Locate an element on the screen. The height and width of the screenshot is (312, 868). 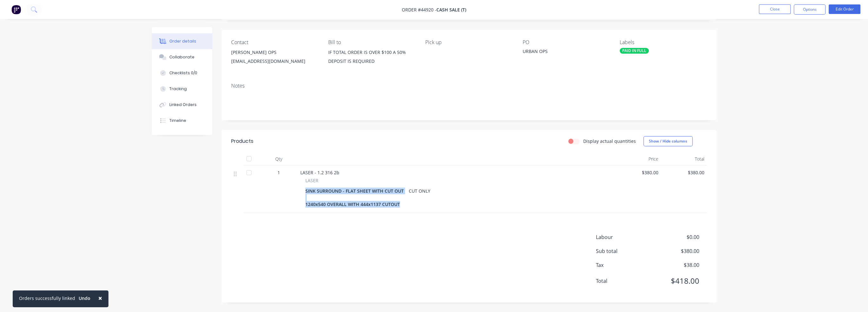
span: 1 is located at coordinates (279, 172).